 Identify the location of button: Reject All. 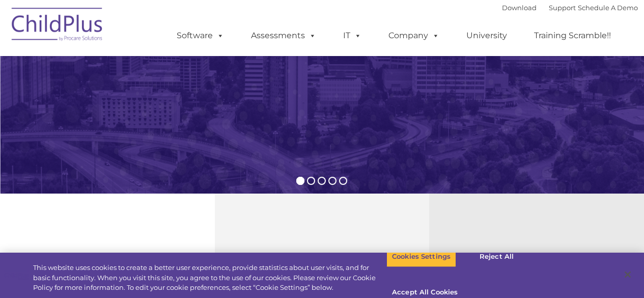
(496, 257).